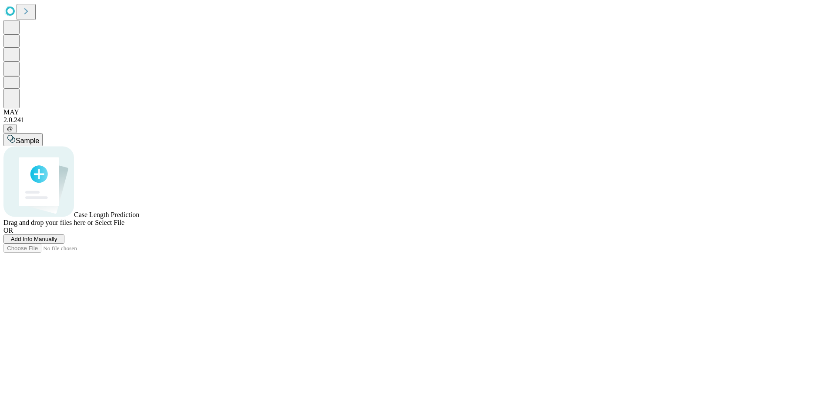 The height and width of the screenshot is (415, 832). What do you see at coordinates (416, 120) in the screenshot?
I see `div: 2.0.241` at bounding box center [416, 120].